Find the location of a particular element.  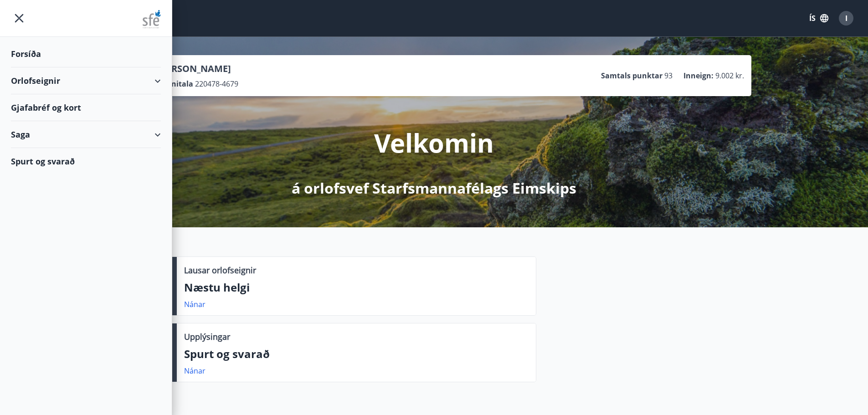

span: 93 is located at coordinates (669, 76).